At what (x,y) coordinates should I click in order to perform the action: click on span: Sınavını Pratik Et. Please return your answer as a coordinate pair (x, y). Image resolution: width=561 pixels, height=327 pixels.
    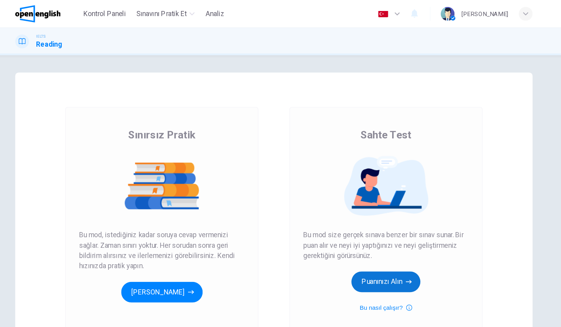
    Looking at the image, I should click on (178, 13).